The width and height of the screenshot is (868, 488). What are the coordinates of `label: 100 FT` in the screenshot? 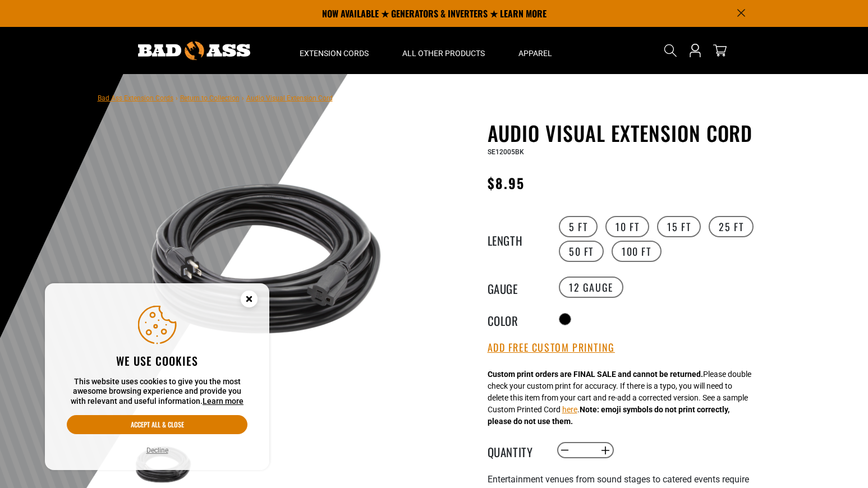 It's located at (636, 251).